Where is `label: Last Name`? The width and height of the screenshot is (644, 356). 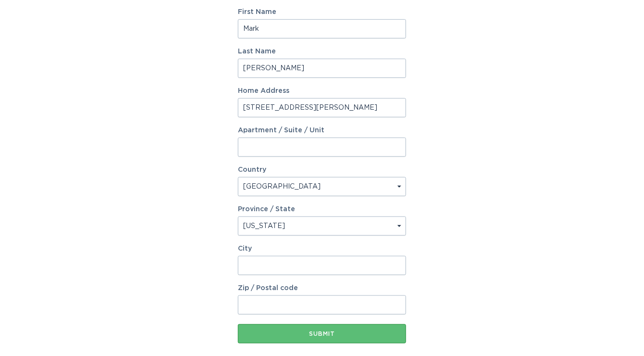
label: Last Name is located at coordinates (322, 51).